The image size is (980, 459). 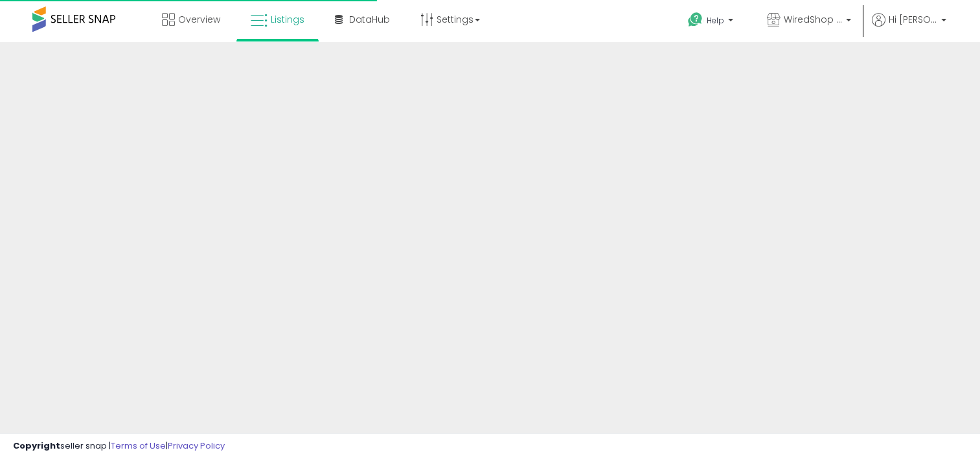 I want to click on span: DataHub, so click(x=369, y=20).